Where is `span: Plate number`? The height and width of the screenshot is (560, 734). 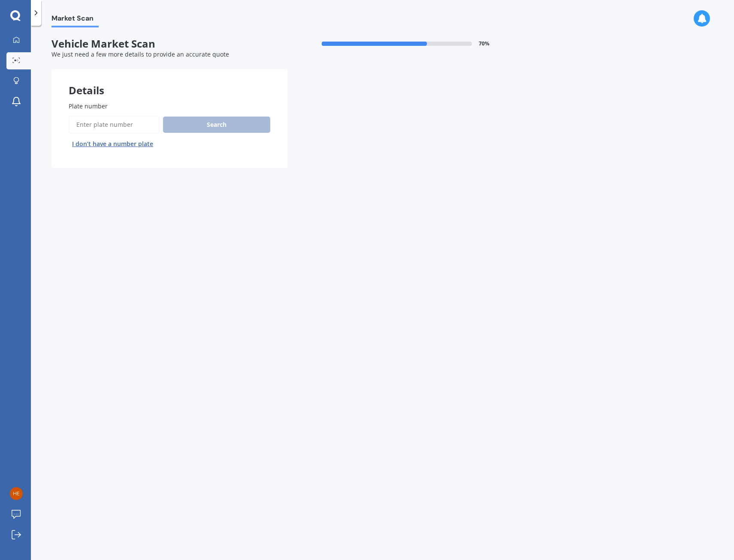 span: Plate number is located at coordinates (88, 106).